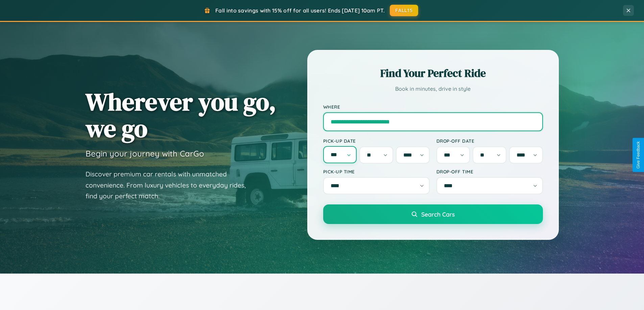 The image size is (644, 310). I want to click on p: Book in minutes, drive in style, so click(433, 88).